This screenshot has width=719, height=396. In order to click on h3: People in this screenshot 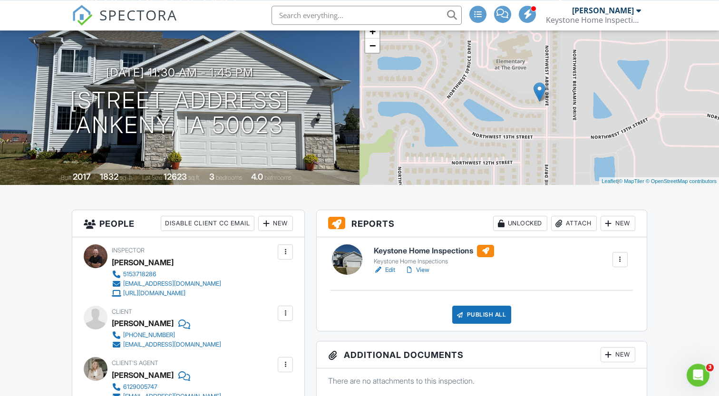, I will do `click(188, 224)`.